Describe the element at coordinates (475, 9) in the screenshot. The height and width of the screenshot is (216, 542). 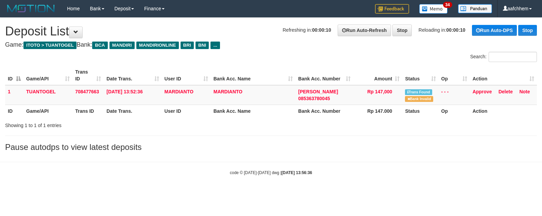
I see `img: panduan.png` at that location.